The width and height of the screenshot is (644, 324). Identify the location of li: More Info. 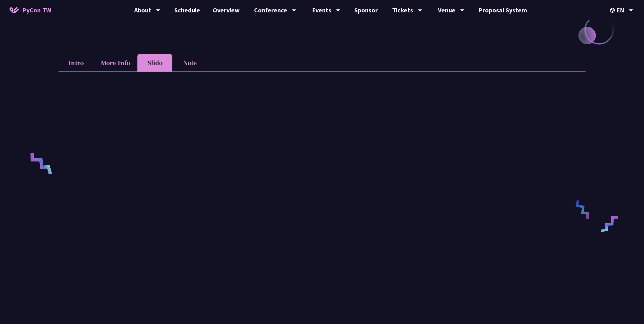
(115, 62).